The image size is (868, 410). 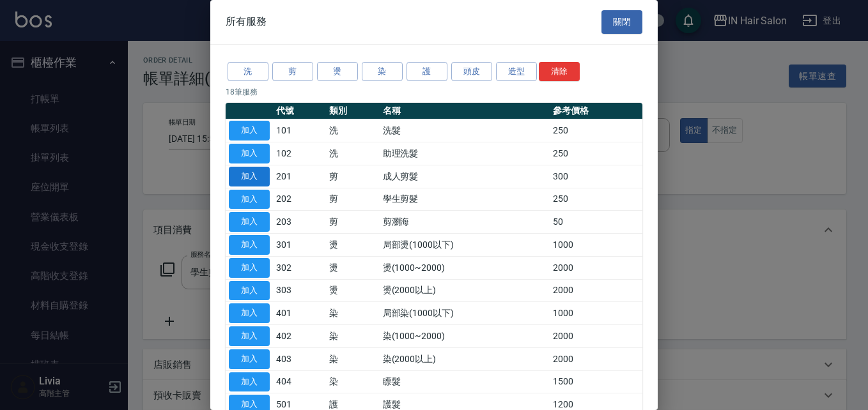 What do you see at coordinates (472, 72) in the screenshot?
I see `button: 頭皮` at bounding box center [472, 72].